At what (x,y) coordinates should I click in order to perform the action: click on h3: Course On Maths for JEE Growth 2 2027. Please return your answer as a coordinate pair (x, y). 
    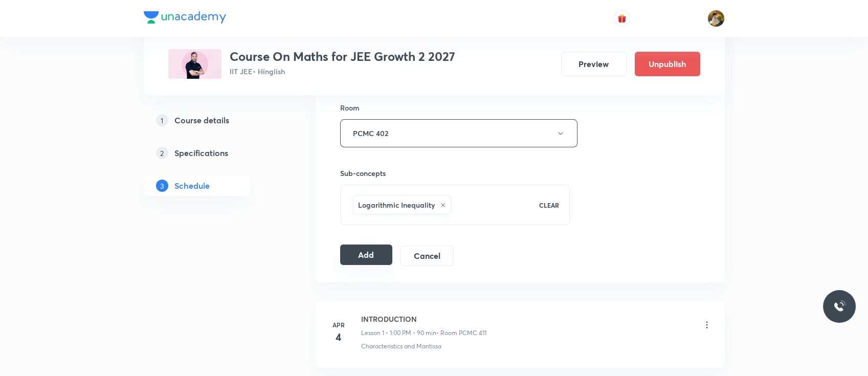
    Looking at the image, I should click on (342, 57).